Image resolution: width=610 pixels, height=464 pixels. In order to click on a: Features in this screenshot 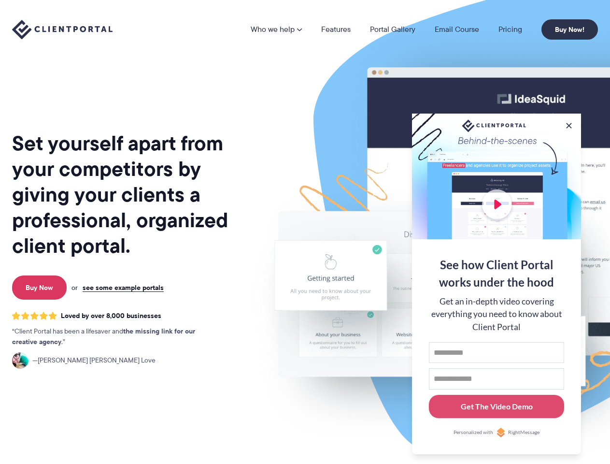, I will do `click(336, 29)`.